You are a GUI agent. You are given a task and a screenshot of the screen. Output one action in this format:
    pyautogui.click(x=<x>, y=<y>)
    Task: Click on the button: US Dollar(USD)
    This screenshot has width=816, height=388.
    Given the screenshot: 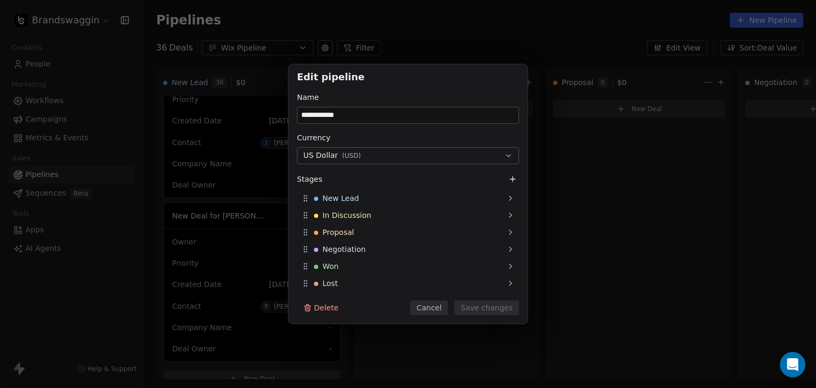 What is the action you would take?
    pyautogui.click(x=408, y=156)
    